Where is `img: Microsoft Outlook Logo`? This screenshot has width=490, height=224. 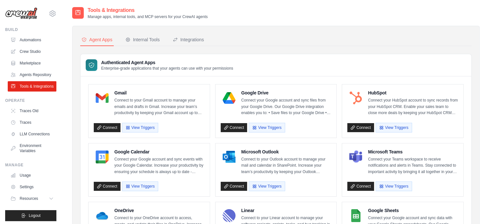 img: Microsoft Outlook Logo is located at coordinates (229, 157).